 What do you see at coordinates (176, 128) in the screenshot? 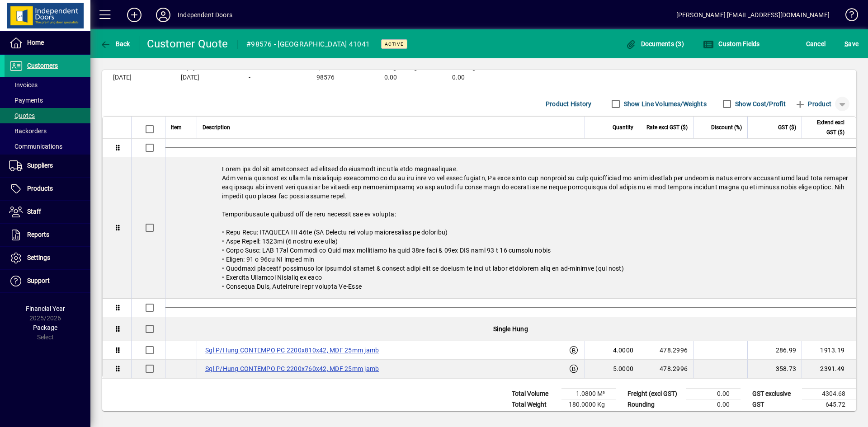
I see `span: Item` at bounding box center [176, 128].